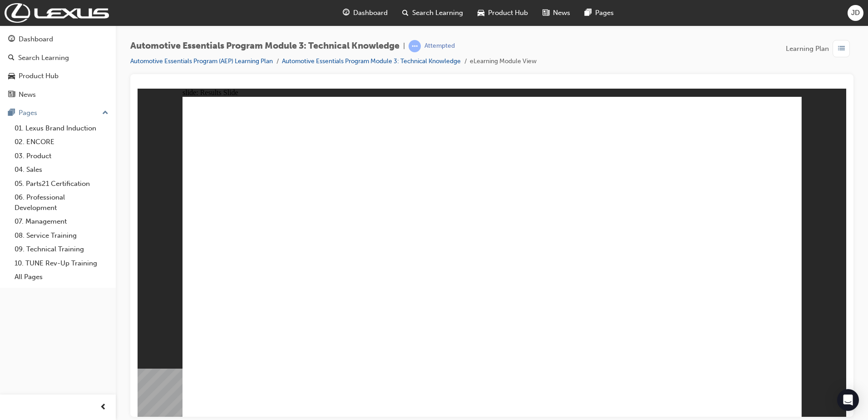  What do you see at coordinates (562, 13) in the screenshot?
I see `span: News` at bounding box center [562, 13].